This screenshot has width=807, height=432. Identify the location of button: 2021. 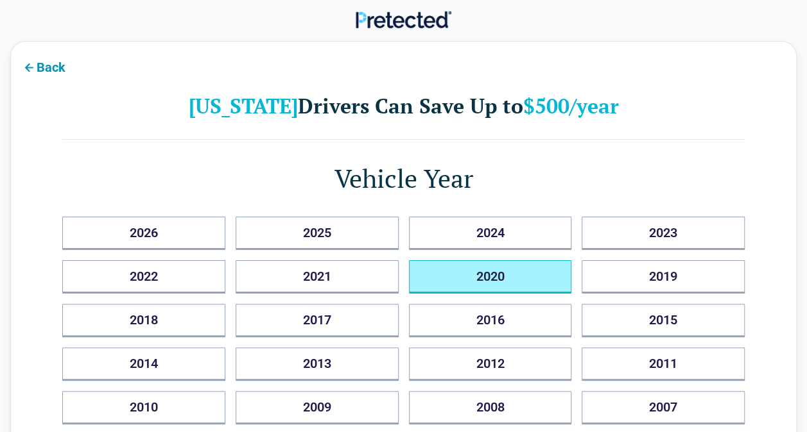
(317, 277).